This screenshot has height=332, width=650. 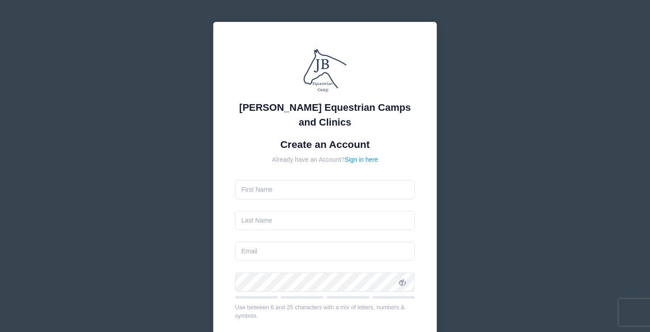 What do you see at coordinates (325, 251) in the screenshot?
I see `input: Email` at bounding box center [325, 251].